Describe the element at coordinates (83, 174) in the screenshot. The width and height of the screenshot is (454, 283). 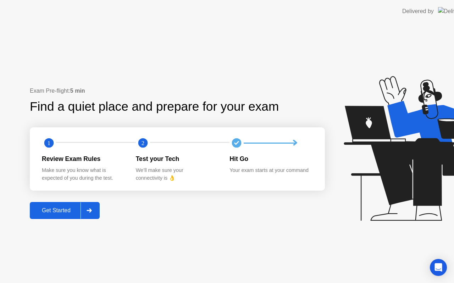
I see `div: Make sure you know what is expected of you during the test.` at that location.